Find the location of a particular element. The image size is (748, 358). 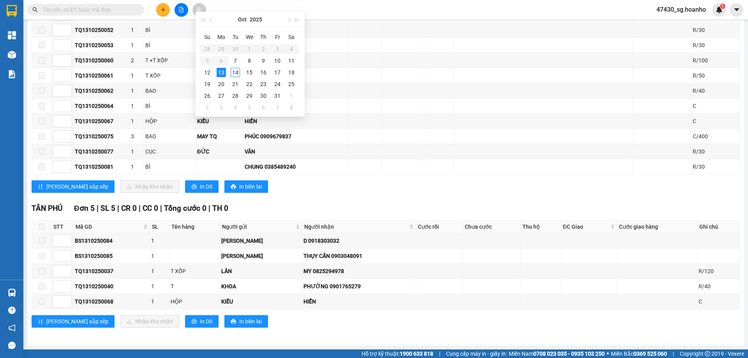

td: 2025-10-18 is located at coordinates (291, 72).